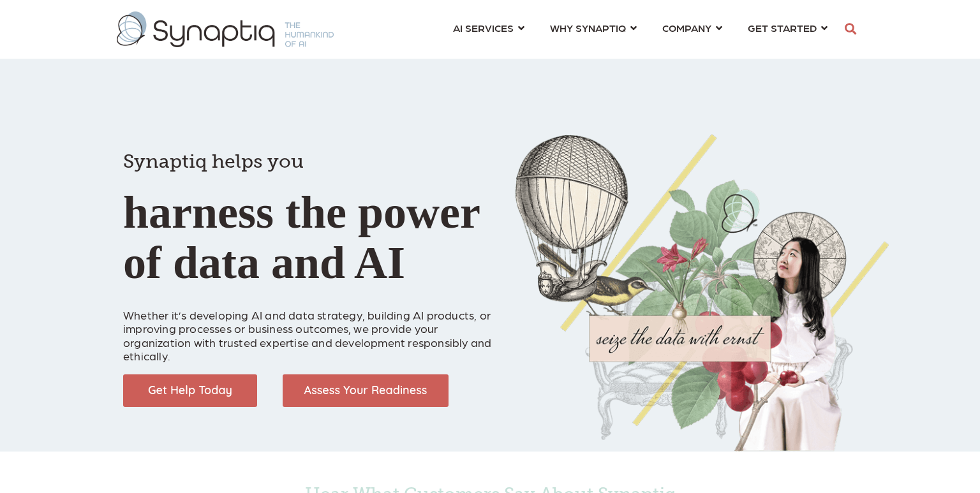  I want to click on img: synaptiq logo-1, so click(225, 30).